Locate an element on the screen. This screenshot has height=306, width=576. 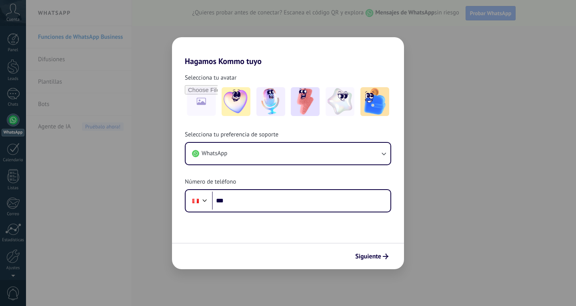
span: Selecciona tu preferencia de soporte is located at coordinates (231, 135).